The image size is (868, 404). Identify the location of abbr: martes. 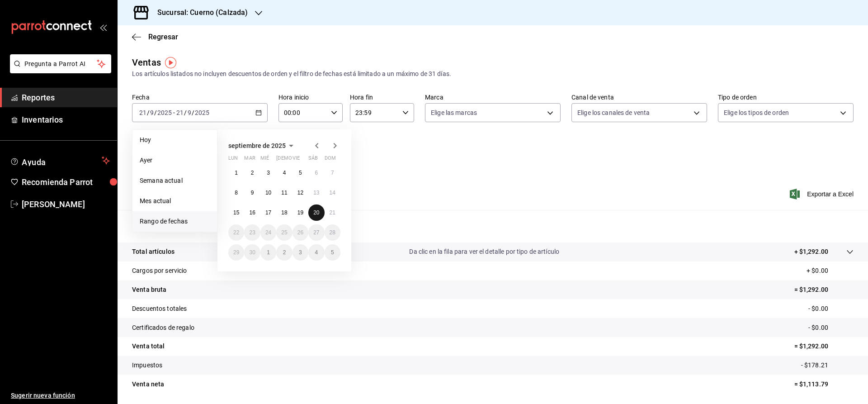
(249, 160).